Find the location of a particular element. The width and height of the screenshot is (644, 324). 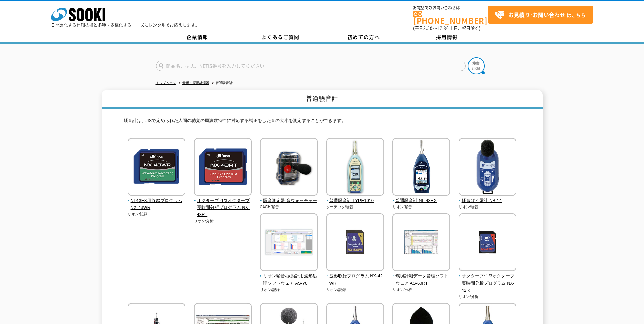

span: 環境計測データ管理ソフトウェア AS-60RT is located at coordinates (421, 280).